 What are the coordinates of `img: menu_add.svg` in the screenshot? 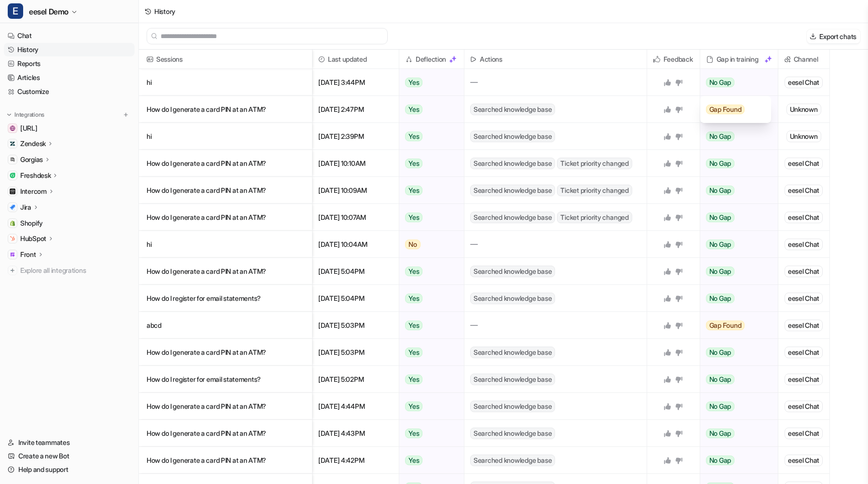 It's located at (126, 115).